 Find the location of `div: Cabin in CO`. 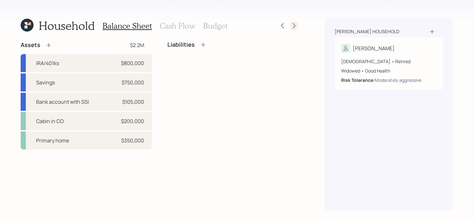

div: Cabin in CO is located at coordinates (50, 121).